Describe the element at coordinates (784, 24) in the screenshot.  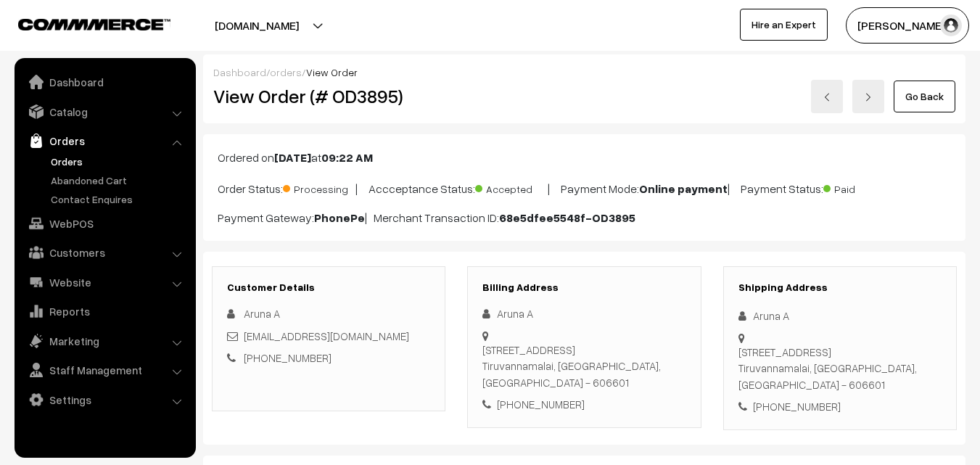
I see `a: Hire an Expert` at that location.